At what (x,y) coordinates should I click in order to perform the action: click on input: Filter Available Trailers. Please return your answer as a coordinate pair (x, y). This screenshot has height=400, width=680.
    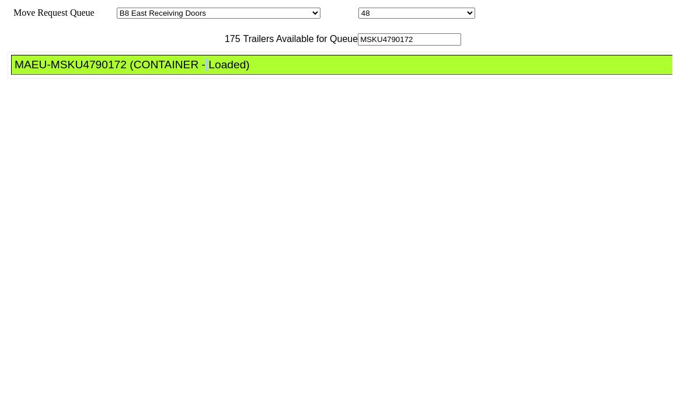
    Looking at the image, I should click on (409, 39).